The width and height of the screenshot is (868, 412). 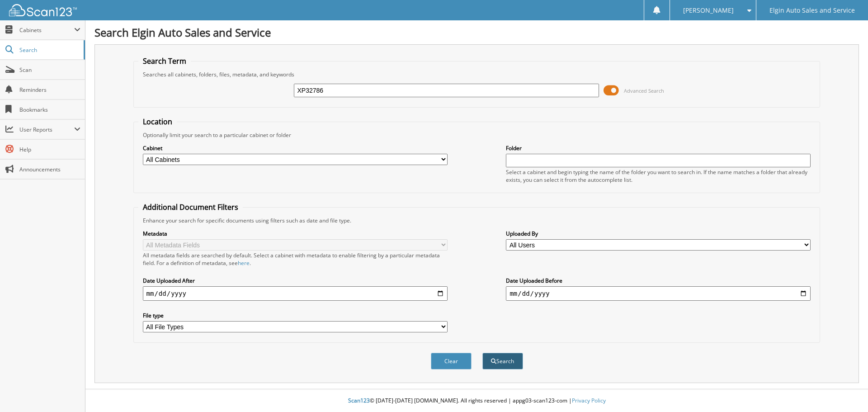 What do you see at coordinates (295, 280) in the screenshot?
I see `label: Date Uploaded After` at bounding box center [295, 280].